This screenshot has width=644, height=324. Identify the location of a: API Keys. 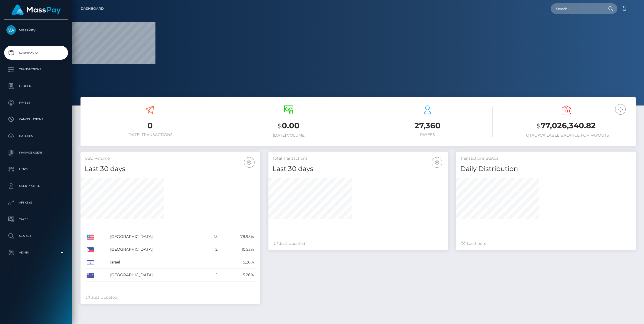
(36, 203).